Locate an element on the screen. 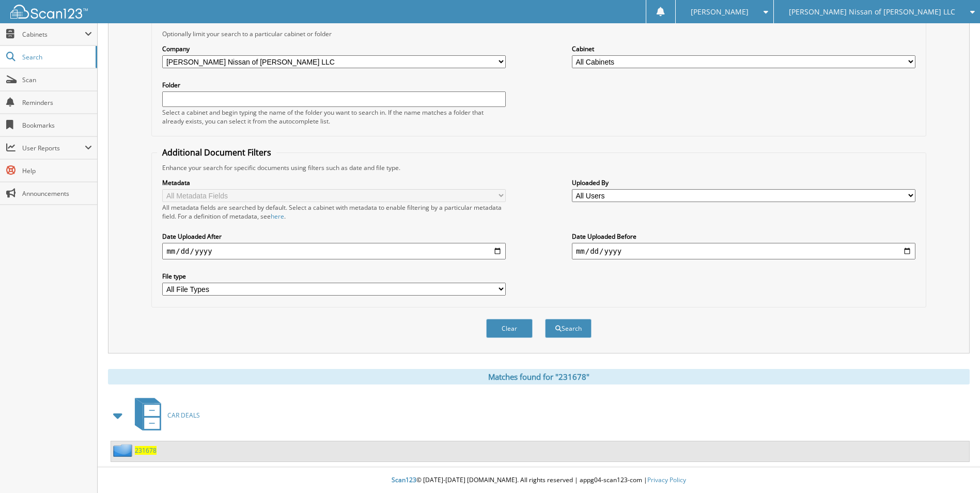  span: CAR DEALS is located at coordinates (183, 415).